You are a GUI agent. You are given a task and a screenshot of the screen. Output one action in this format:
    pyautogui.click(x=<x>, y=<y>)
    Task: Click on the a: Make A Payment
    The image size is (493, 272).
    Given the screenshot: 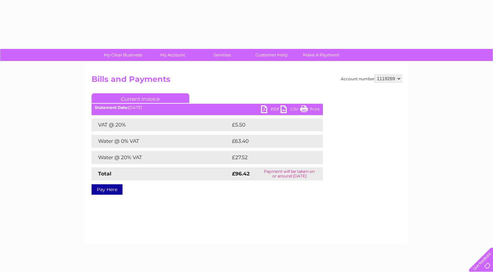 What is the action you would take?
    pyautogui.click(x=321, y=55)
    